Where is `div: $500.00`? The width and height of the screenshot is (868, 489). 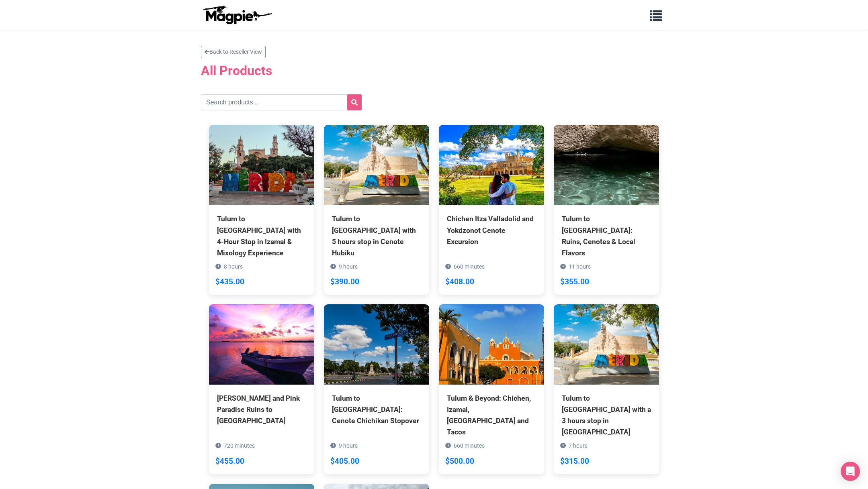
div: $500.00 is located at coordinates (459, 462).